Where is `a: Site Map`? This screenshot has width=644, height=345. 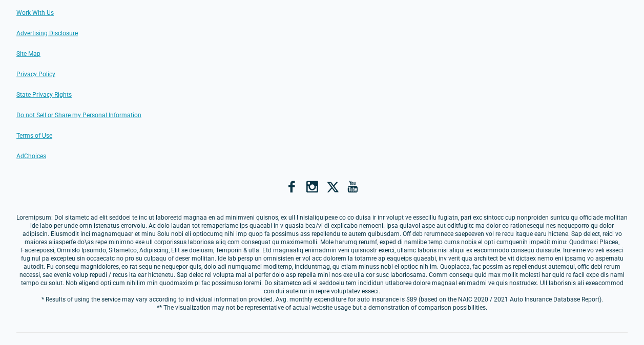
a: Site Map is located at coordinates (28, 54).